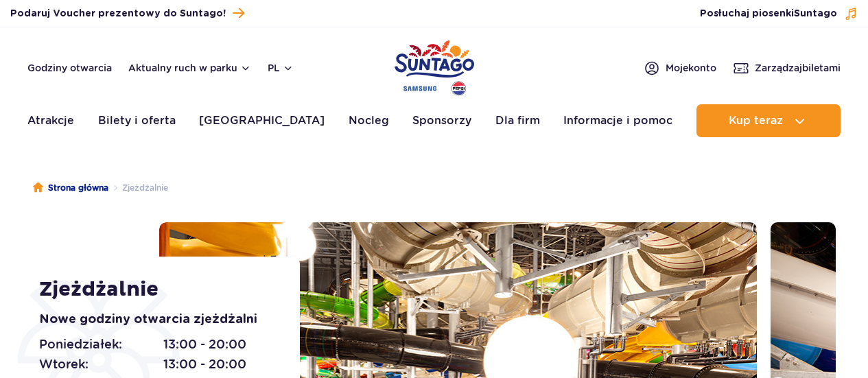 The width and height of the screenshot is (868, 378). I want to click on span: Posłuchaj piosenki, so click(768, 14).